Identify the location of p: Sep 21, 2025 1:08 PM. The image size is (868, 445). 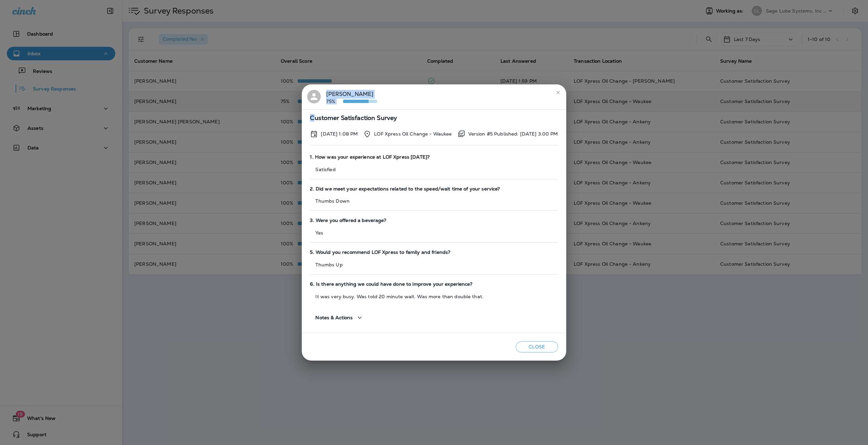
(339, 134).